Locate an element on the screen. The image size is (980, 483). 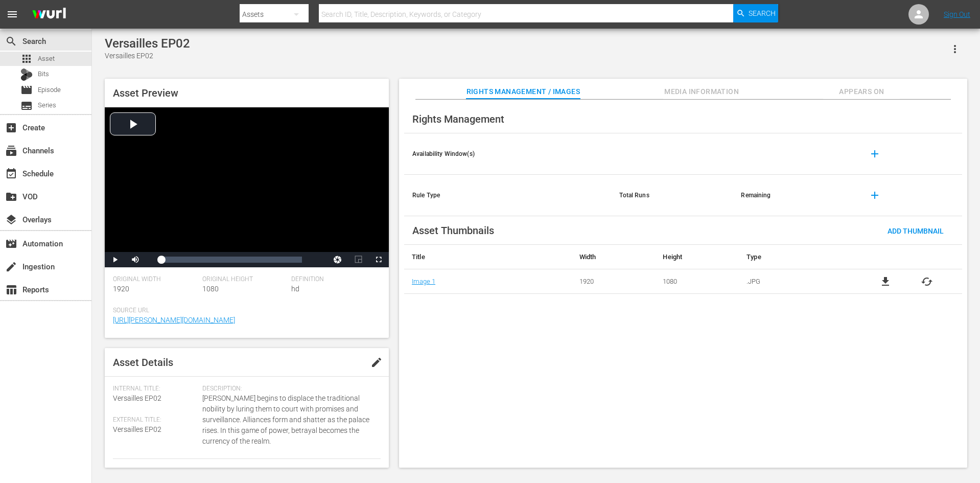
span: Add Thumbnail is located at coordinates (916, 231).